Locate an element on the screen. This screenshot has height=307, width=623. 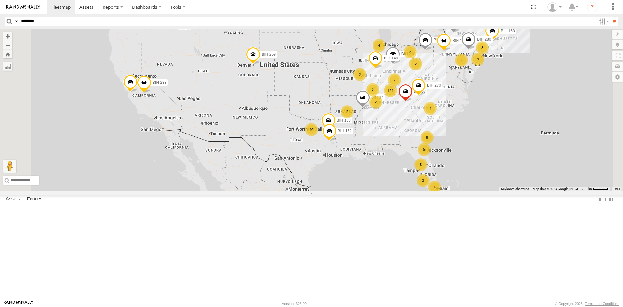
span: BIH 163 is located at coordinates (344, 120).